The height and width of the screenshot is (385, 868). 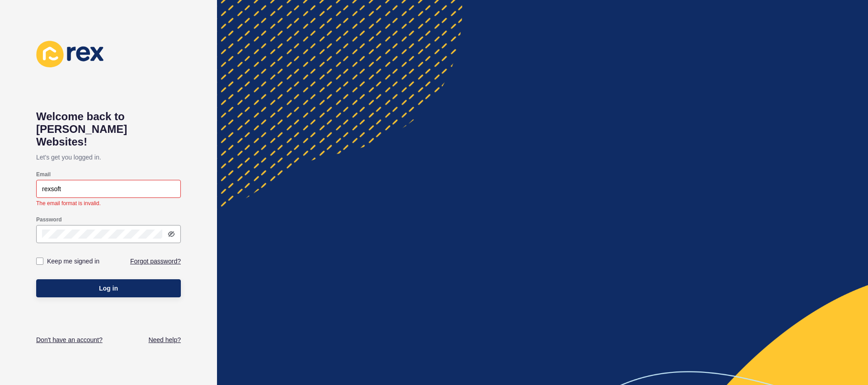 I want to click on label: Password, so click(x=49, y=220).